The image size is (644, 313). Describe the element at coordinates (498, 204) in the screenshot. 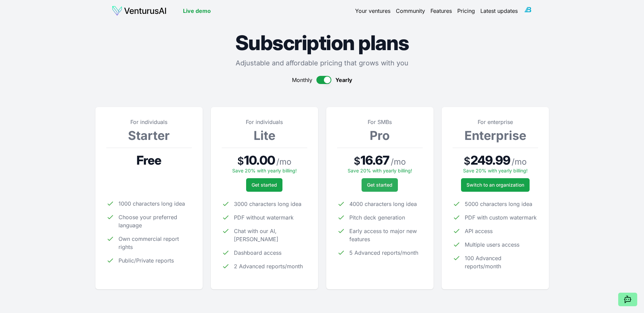

I see `span: 5000 characters long idea` at that location.